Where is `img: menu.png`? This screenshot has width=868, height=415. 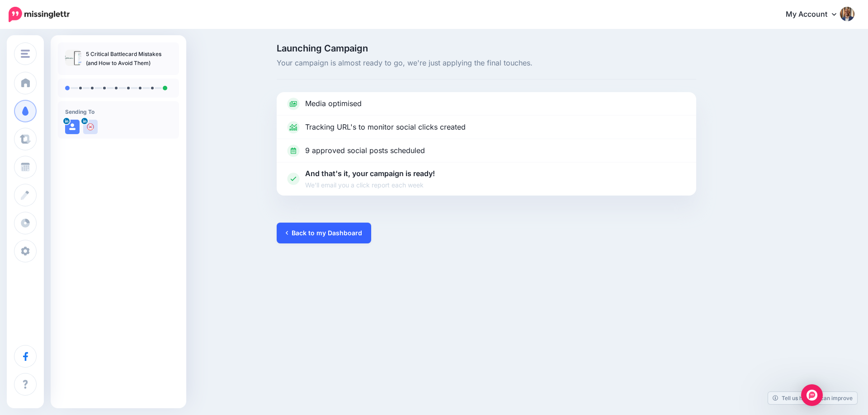
img: menu.png is located at coordinates (25, 54).